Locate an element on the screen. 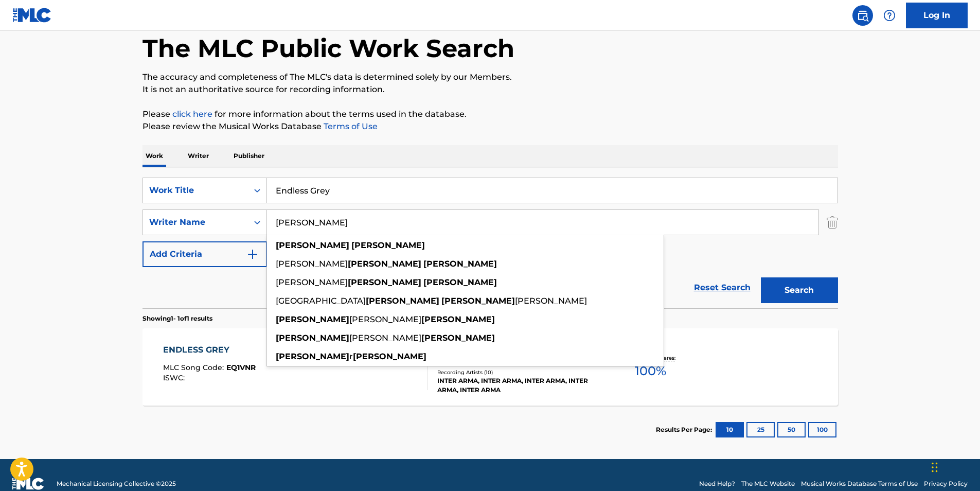 The height and width of the screenshot is (491, 980). div: Recording Artists ( 10 ) is located at coordinates (515, 372).